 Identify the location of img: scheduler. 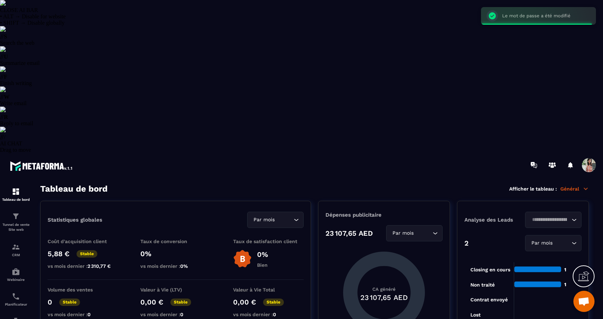
(16, 296).